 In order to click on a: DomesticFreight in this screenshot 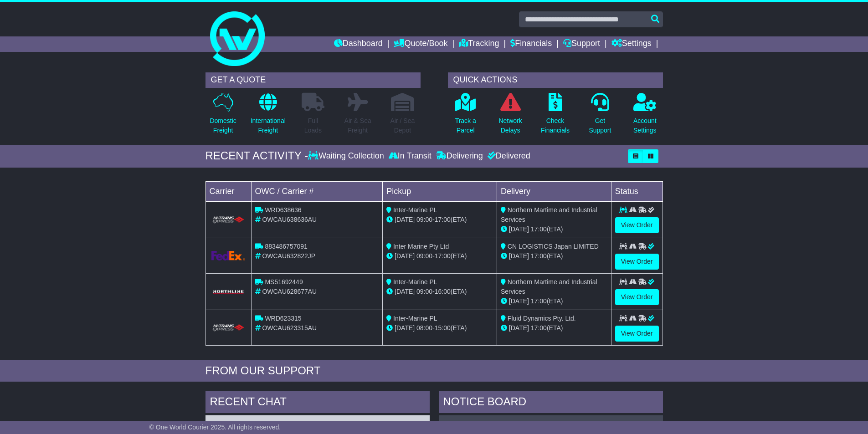, I will do `click(223, 116)`.